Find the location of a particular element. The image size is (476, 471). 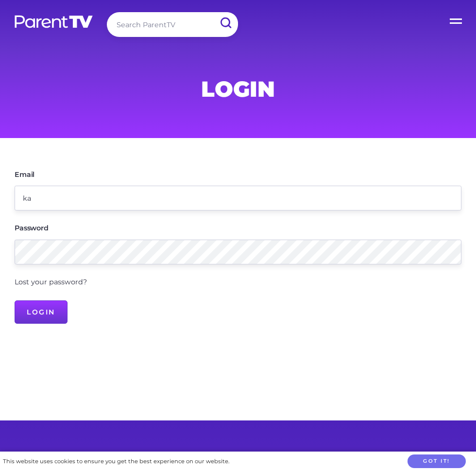

button: Got it! is located at coordinates (437, 461).